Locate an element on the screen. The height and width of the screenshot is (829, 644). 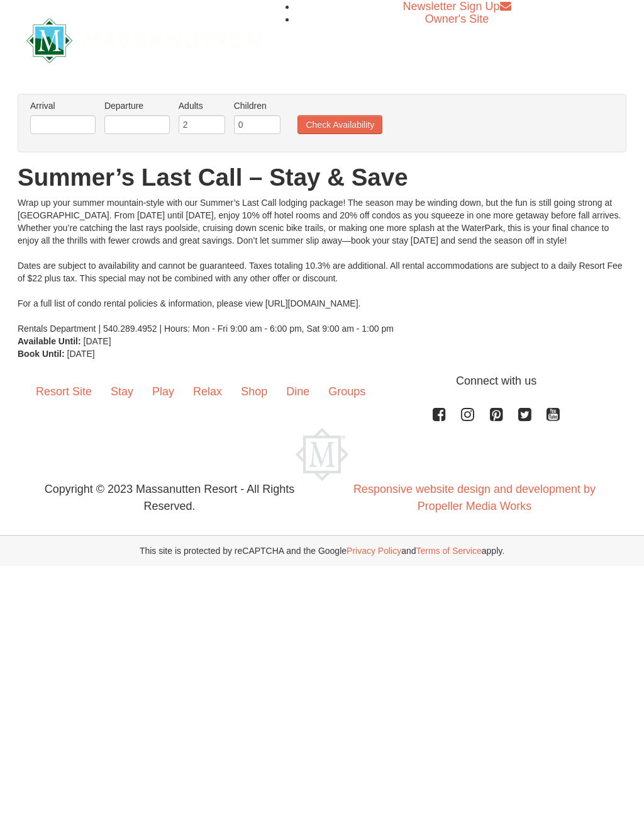
button: Check Availability is located at coordinates (340, 125).